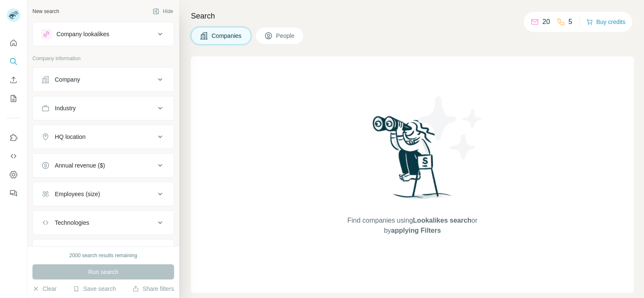  Describe the element at coordinates (14, 175) in the screenshot. I see `button: Dashboard` at that location.